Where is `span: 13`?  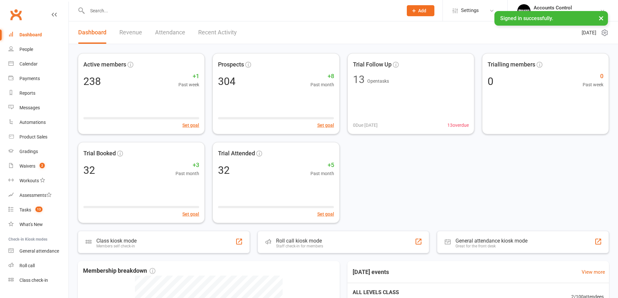 span: 13 is located at coordinates (39, 209).